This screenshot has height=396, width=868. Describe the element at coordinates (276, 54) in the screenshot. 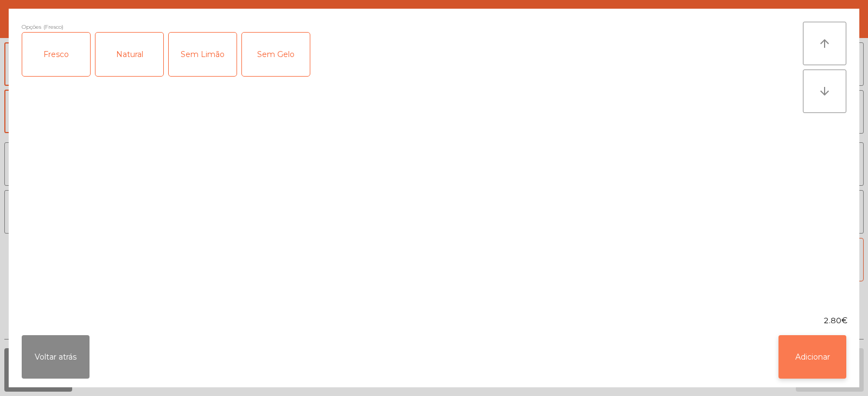

I see `div: Sem Gelo` at that location.